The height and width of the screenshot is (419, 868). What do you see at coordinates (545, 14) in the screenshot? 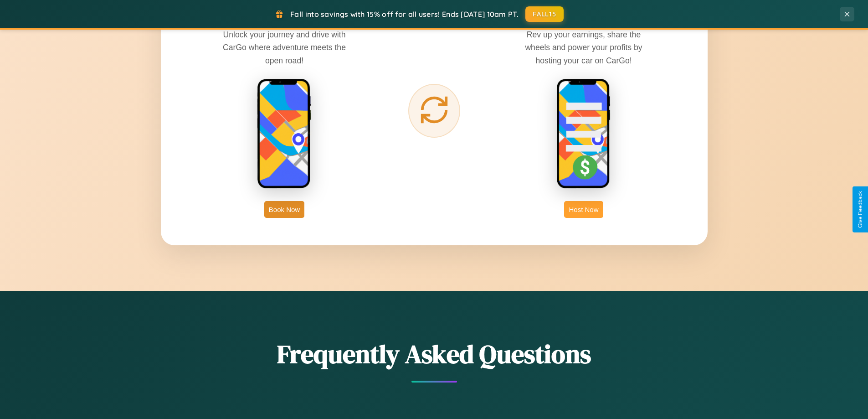
I see `button: FALL15` at bounding box center [545, 14].